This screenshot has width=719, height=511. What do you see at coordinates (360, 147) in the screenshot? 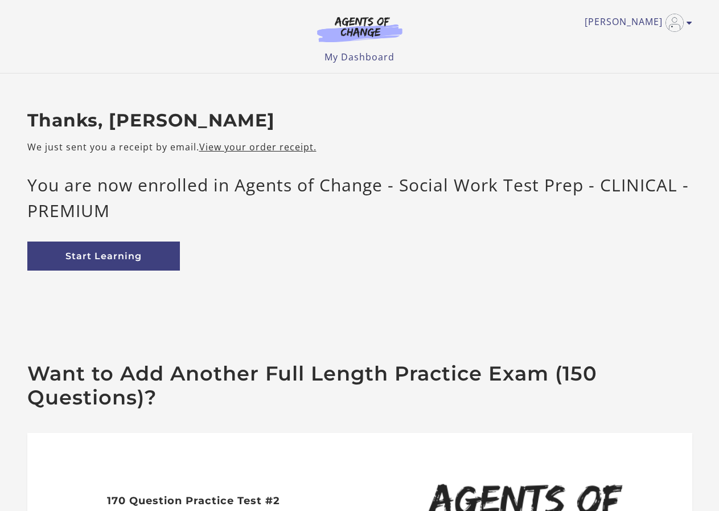
I see `p: We just sent you a receipt by email.` at bounding box center [360, 147].